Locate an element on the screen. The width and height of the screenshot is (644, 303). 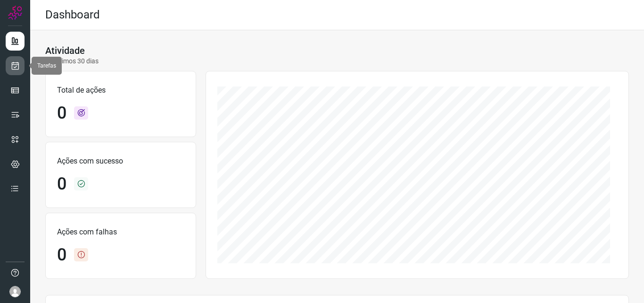
h2: Dashboard is located at coordinates (73, 14).